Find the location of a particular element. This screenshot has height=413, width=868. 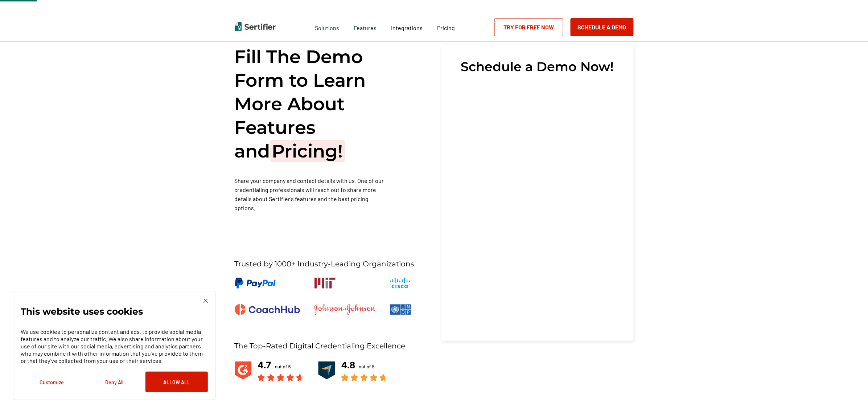

span: The Top-Rated Digital Credentialing Excellence is located at coordinates (320, 346).